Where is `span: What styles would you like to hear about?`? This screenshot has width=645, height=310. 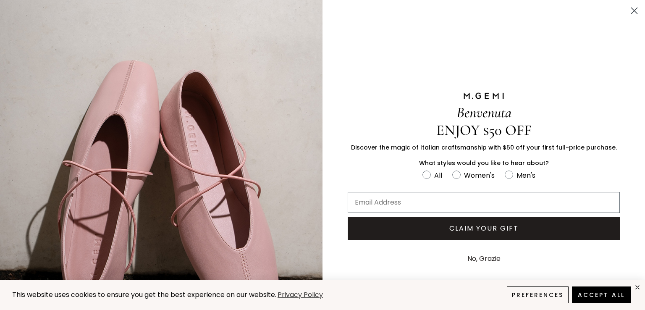
span: What styles would you like to hear about? is located at coordinates (483, 163).